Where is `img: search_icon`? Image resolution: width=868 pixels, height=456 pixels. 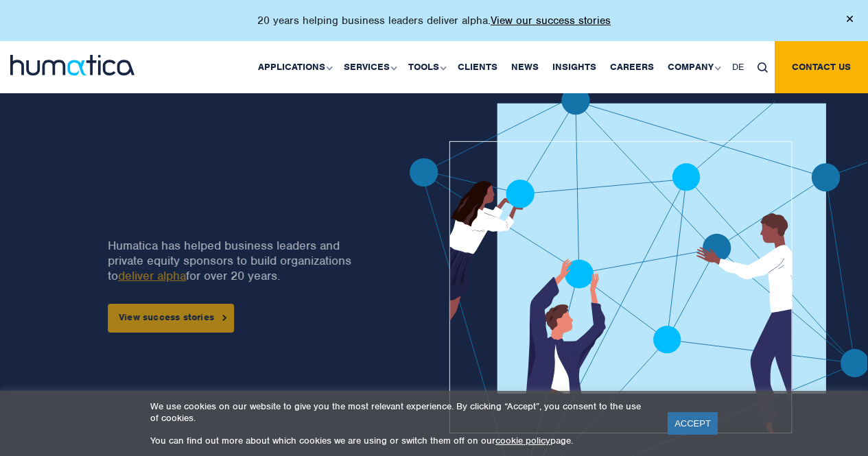
img: search_icon is located at coordinates (762, 67).